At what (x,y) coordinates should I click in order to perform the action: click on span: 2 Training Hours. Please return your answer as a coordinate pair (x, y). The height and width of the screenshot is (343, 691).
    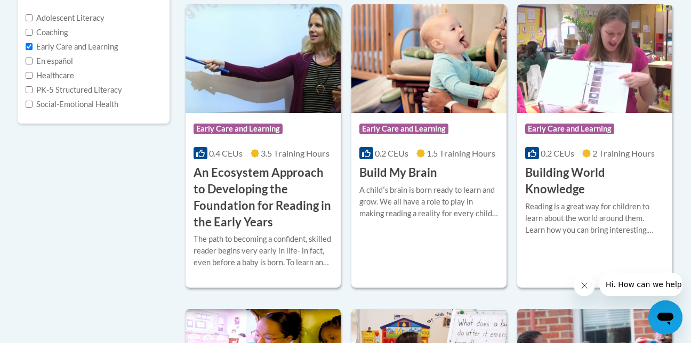
    Looking at the image, I should click on (623, 153).